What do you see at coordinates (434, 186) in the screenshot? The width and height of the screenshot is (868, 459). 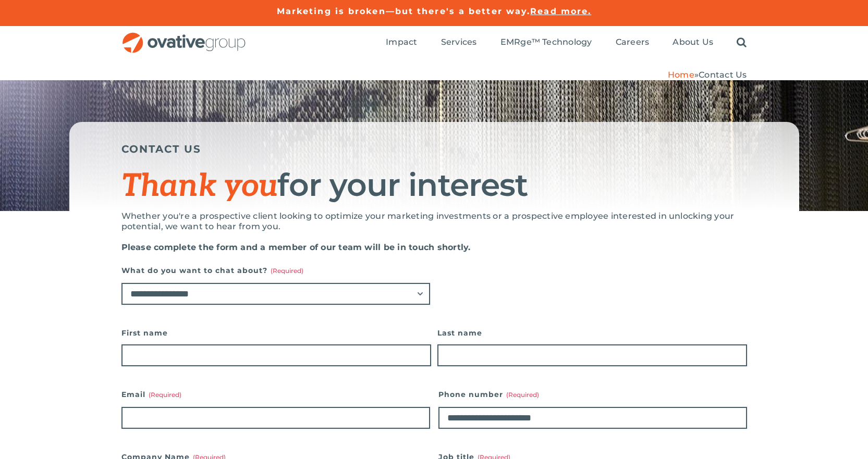 I see `h1: for your interest` at bounding box center [434, 186].